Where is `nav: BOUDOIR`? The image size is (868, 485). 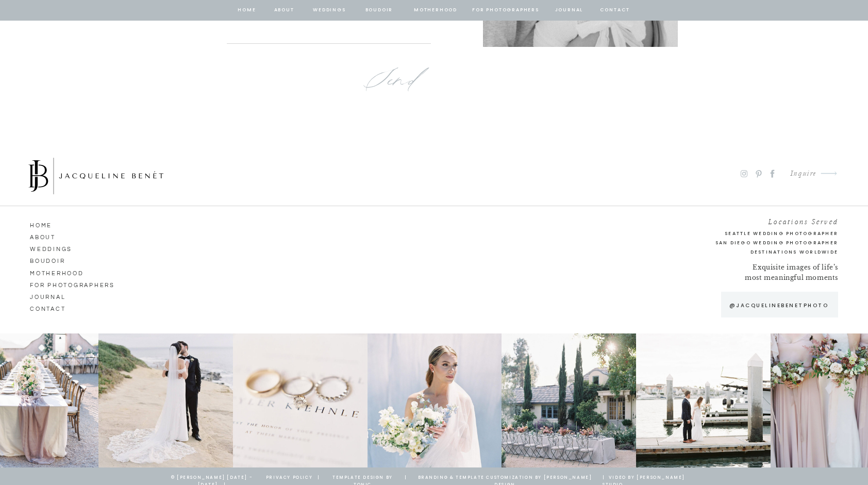
nav: BOUDOIR is located at coordinates (379, 10).